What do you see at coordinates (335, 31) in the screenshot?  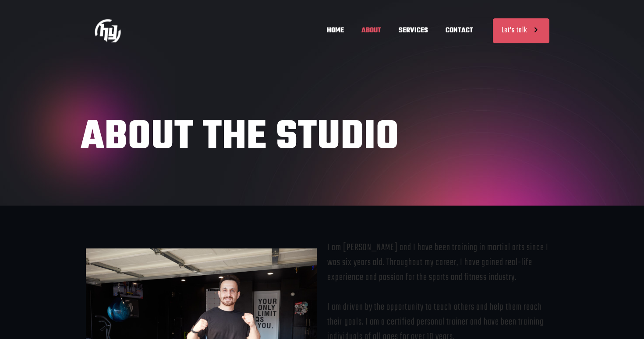 I see `span: HOME` at bounding box center [335, 31].